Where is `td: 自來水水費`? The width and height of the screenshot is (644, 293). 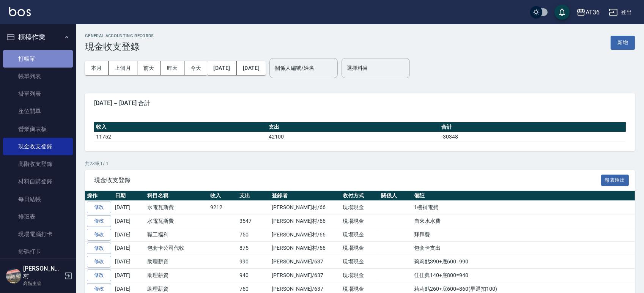 td: 自來水水費 is located at coordinates (523, 222).